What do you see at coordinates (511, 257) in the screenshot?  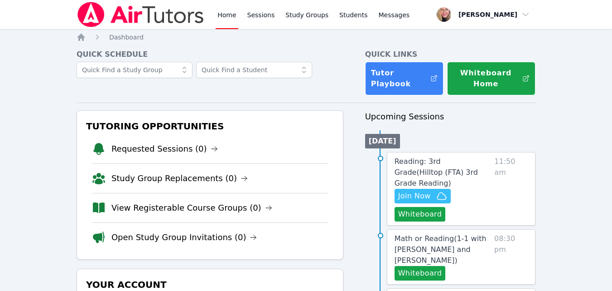 I see `span: 08:30 pm` at bounding box center [511, 257].